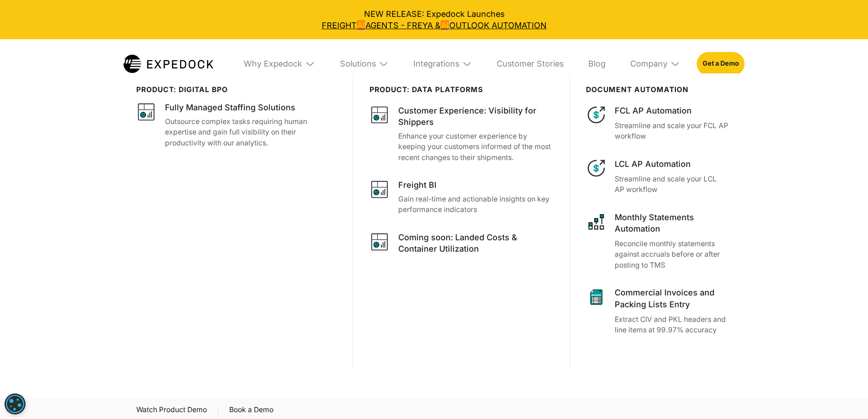 This screenshot has height=419, width=868. What do you see at coordinates (530, 64) in the screenshot?
I see `a: Customer Stories` at bounding box center [530, 64].